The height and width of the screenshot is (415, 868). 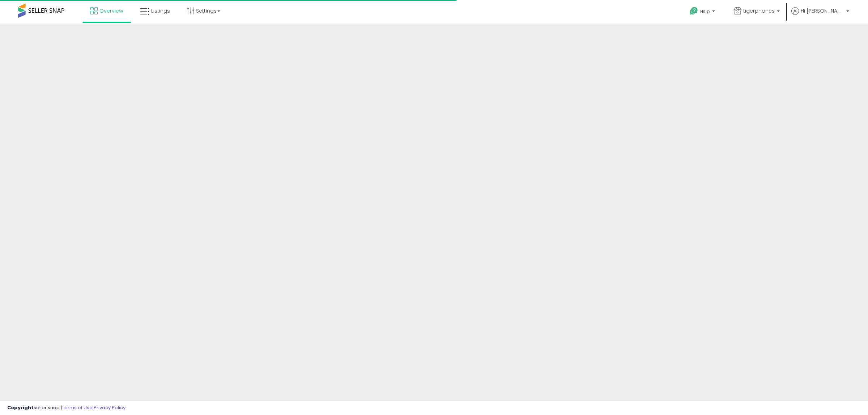 What do you see at coordinates (703, 12) in the screenshot?
I see `a: Help` at bounding box center [703, 12].